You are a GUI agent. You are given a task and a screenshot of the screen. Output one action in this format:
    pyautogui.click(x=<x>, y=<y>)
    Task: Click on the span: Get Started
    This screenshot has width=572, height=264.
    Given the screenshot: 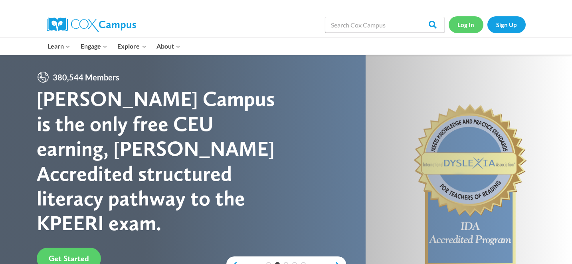 What is the action you would take?
    pyautogui.click(x=69, y=259)
    